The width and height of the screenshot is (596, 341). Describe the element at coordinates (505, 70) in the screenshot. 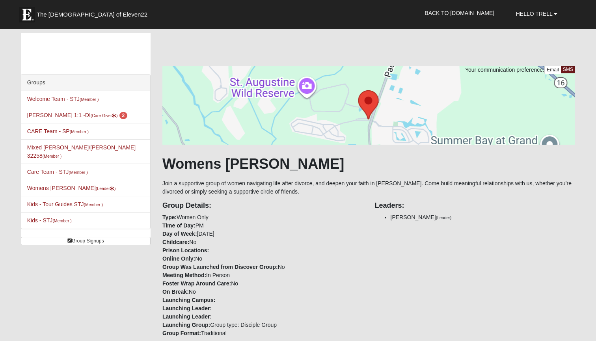

I see `span: Your communication preference:` at that location.